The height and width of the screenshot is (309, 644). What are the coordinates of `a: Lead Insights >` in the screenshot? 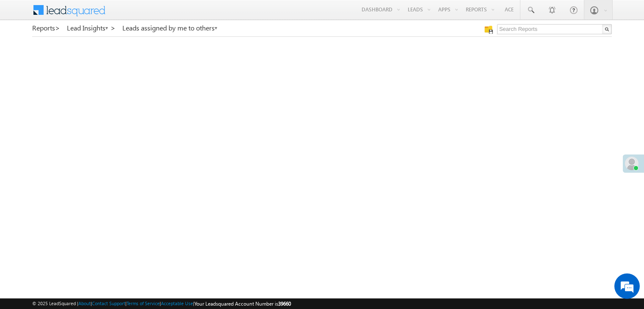 It's located at (91, 28).